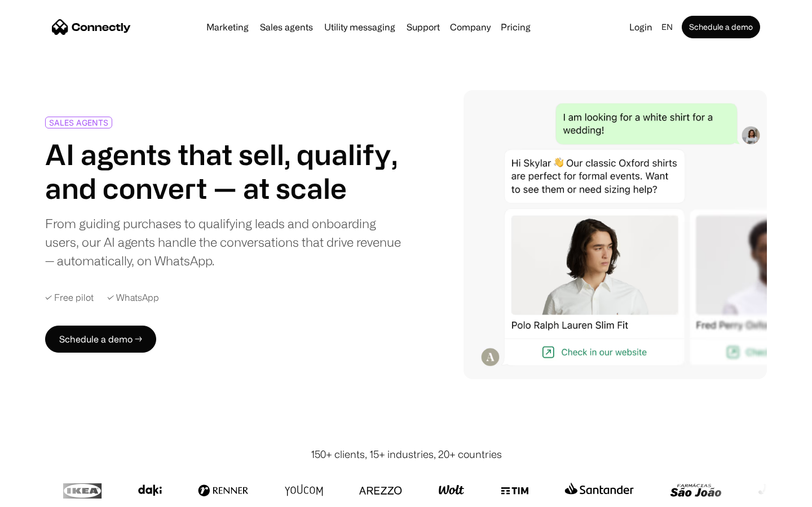 The image size is (812, 507). What do you see at coordinates (223, 242) in the screenshot?
I see `div: From guiding purchases to qualifying leads and onboarding users, our AI agents handle the convers...` at bounding box center [223, 242].